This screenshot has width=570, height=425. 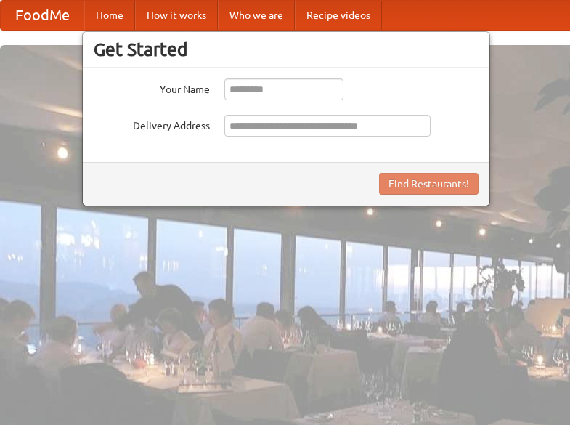 I want to click on a: How it works, so click(x=177, y=15).